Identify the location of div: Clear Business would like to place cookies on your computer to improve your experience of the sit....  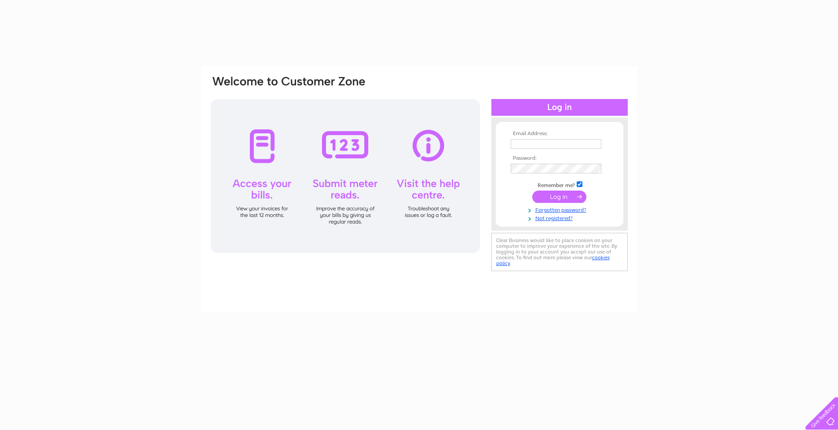
(559, 252).